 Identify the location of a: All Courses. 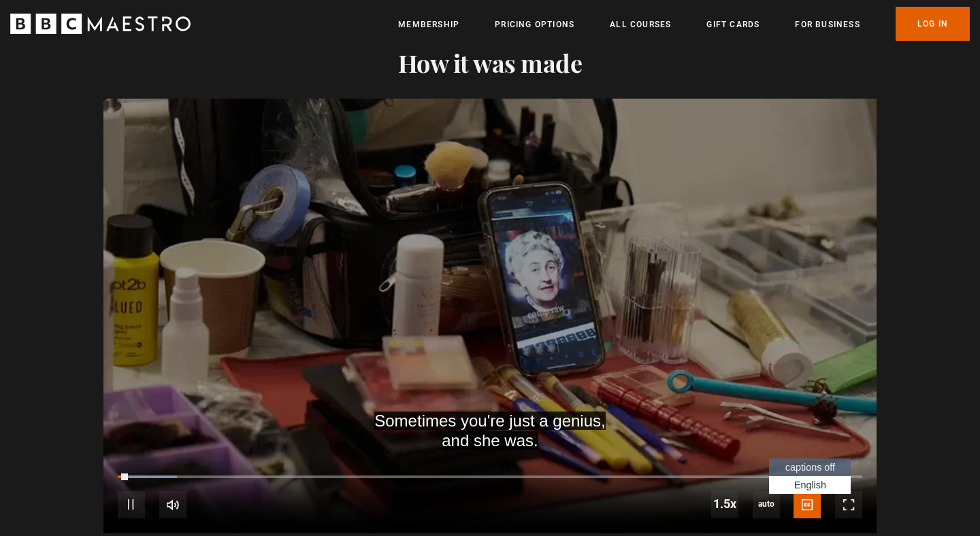
(641, 24).